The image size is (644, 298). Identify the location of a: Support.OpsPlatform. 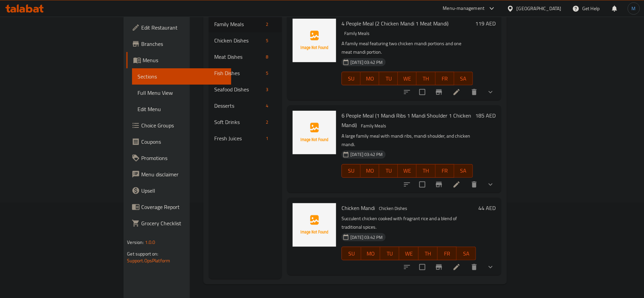
(148, 261).